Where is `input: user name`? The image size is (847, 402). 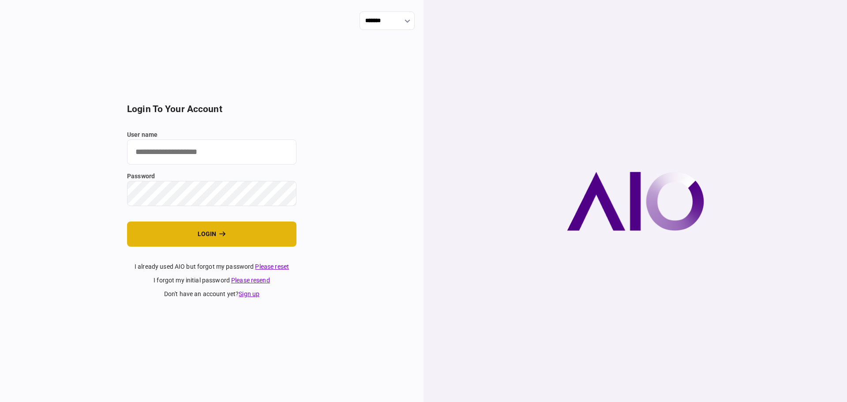 input: user name is located at coordinates (212, 152).